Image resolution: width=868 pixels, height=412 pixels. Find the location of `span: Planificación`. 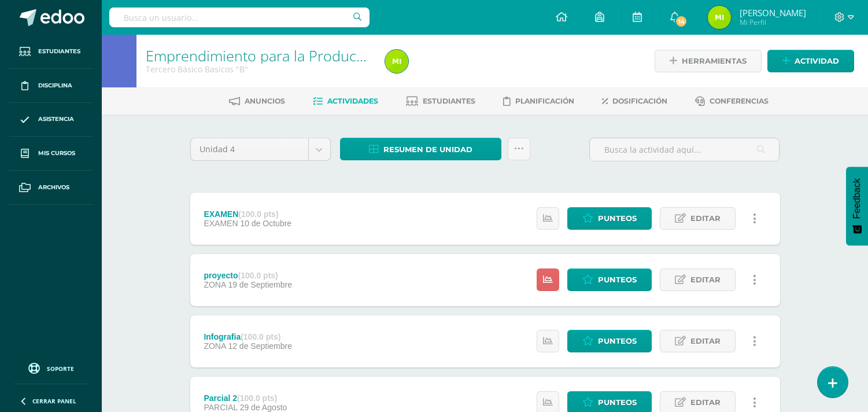

span: Planificación is located at coordinates (545, 101).